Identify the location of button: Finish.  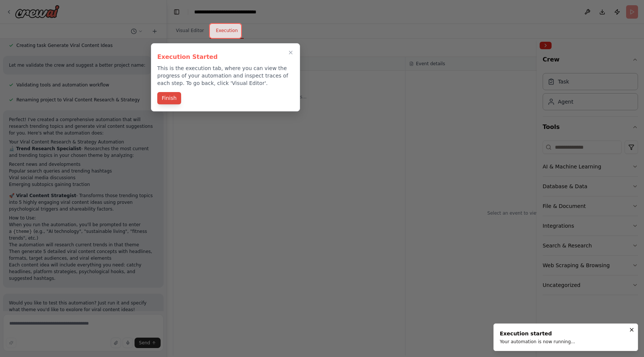
(169, 98).